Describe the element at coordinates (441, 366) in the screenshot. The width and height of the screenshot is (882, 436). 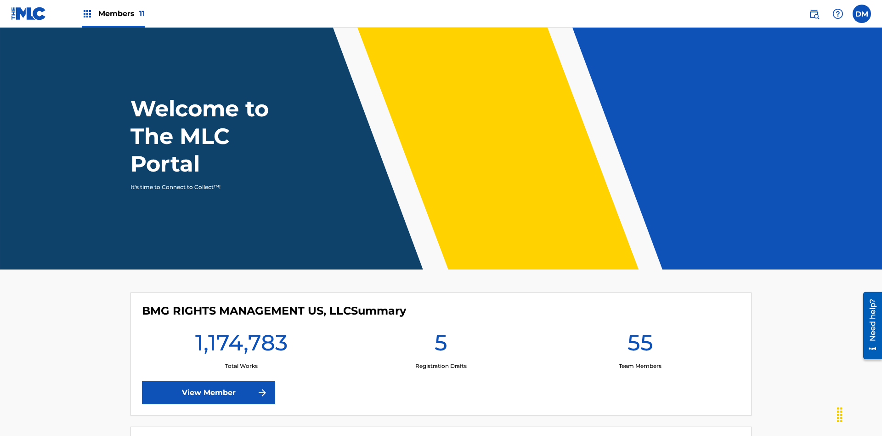
I see `p: Registration Drafts` at that location.